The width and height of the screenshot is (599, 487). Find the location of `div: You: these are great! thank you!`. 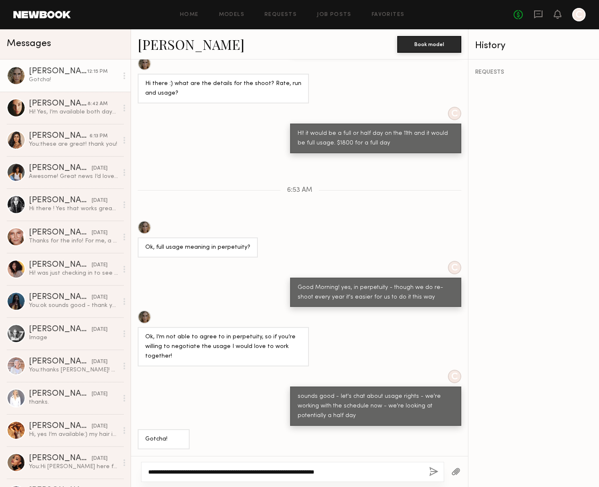

div: You: these are great! thank you! is located at coordinates (73, 144).